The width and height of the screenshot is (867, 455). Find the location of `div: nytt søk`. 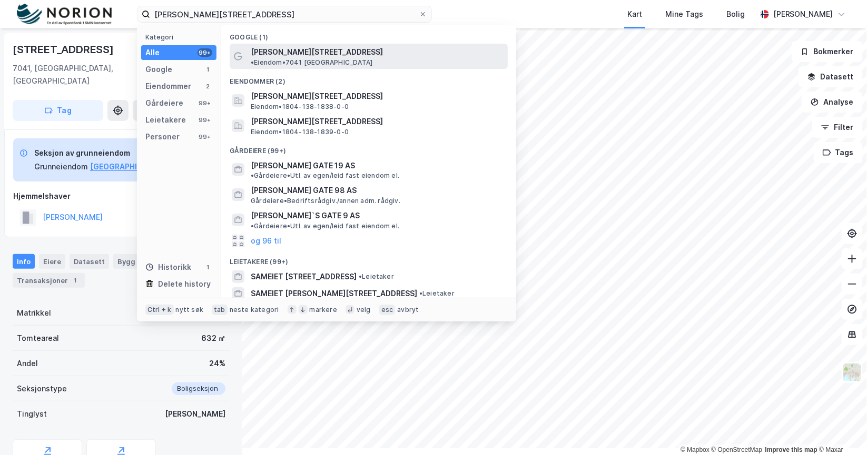

div: nytt søk is located at coordinates (190, 310).